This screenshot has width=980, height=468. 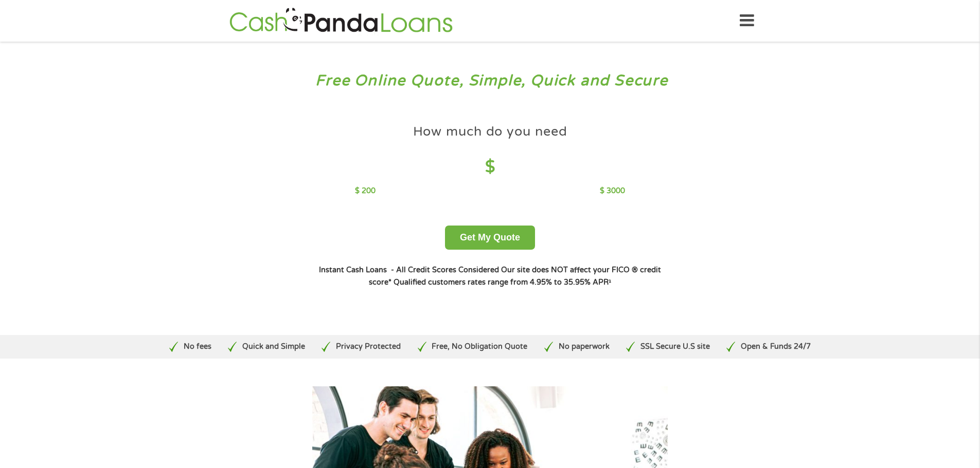 I want to click on h4: How much do you need, so click(x=490, y=131).